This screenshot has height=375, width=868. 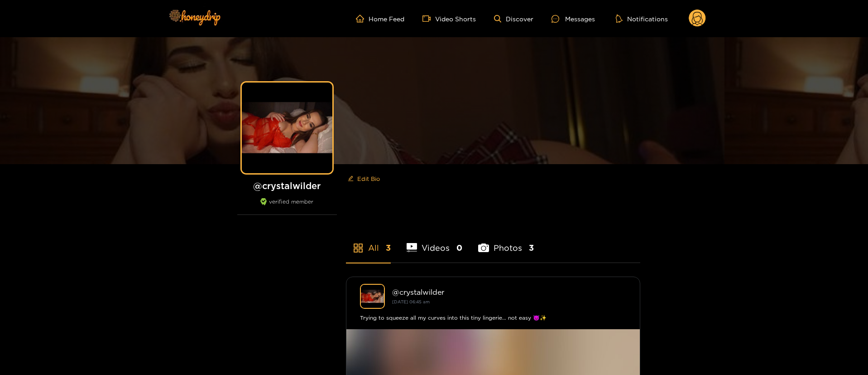 What do you see at coordinates (513, 18) in the screenshot?
I see `a: Discover` at bounding box center [513, 18].